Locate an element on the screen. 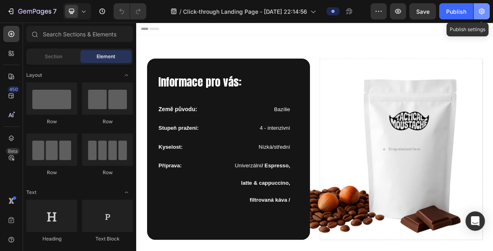 The image size is (493, 251). div: 450 is located at coordinates (13, 89).